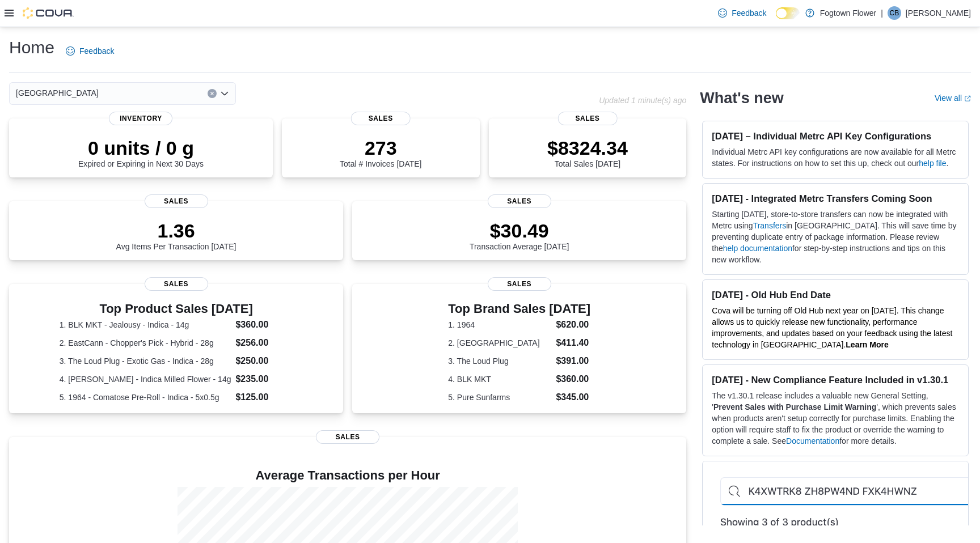 This screenshot has height=543, width=980. What do you see at coordinates (795, 407) in the screenshot?
I see `strong: Prevent Sales with Purchase Limit Warning` at bounding box center [795, 407].